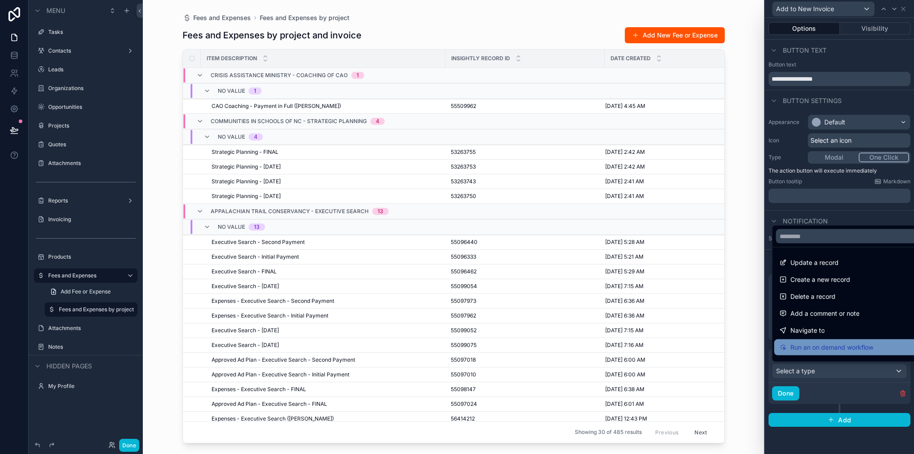  What do you see at coordinates (92, 88) in the screenshot?
I see `label: Organizations` at bounding box center [92, 88].